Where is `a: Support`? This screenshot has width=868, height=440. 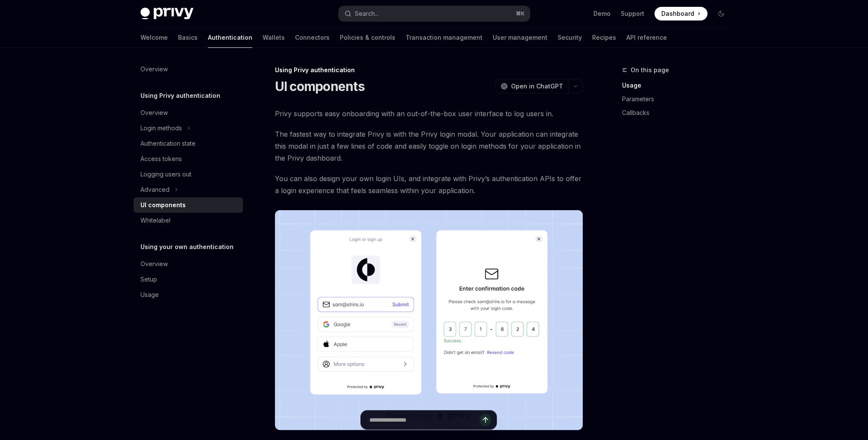 a: Support is located at coordinates (633, 14).